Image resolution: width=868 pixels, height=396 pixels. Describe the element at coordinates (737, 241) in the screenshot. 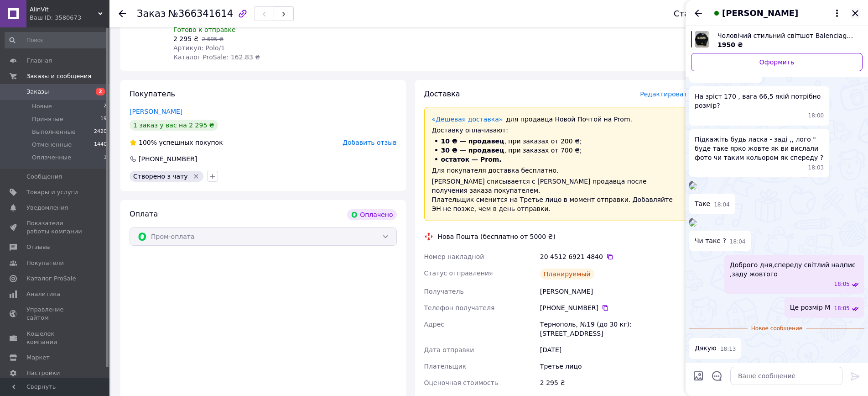

I see `span: 18:04 12.10.2025` at that location.